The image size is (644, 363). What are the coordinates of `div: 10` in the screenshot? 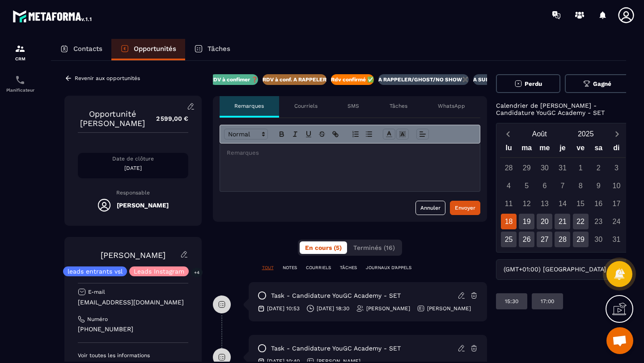 It's located at (616, 186).